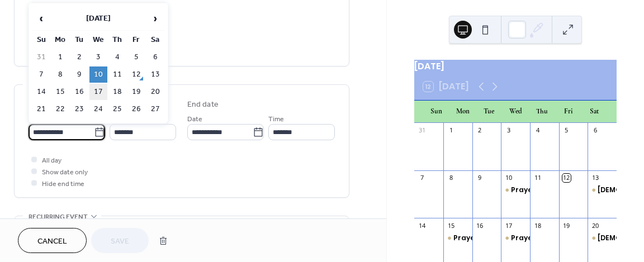 The width and height of the screenshot is (644, 262). Describe the element at coordinates (58, 216) in the screenshot. I see `span: Recurring event` at that location.